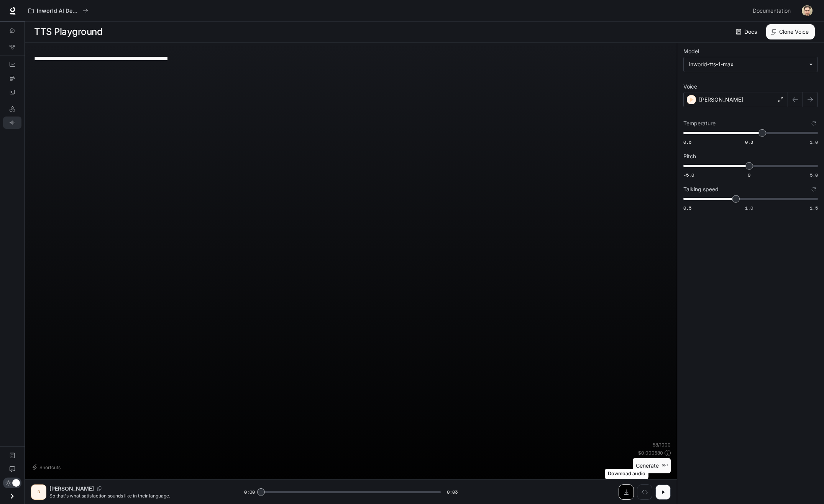 The height and width of the screenshot is (504, 824). What do you see at coordinates (807, 11) in the screenshot?
I see `button: User avatar` at bounding box center [807, 11].